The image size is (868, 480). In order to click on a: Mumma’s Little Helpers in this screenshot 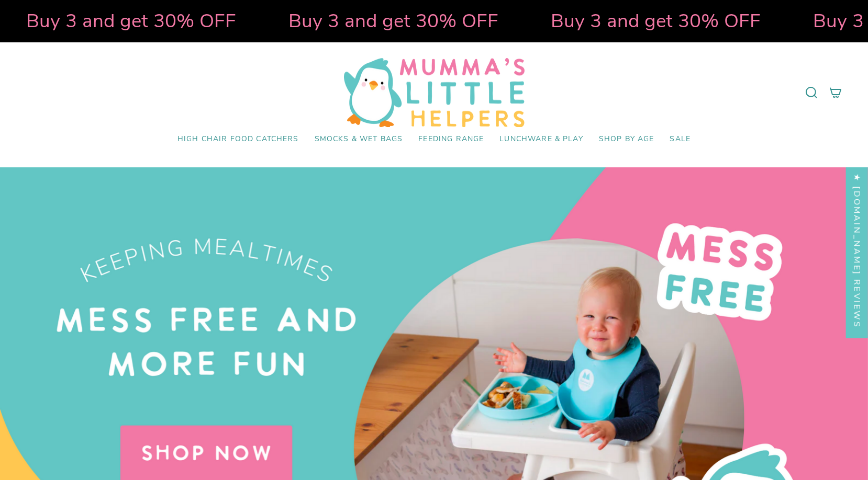, I will do `click(434, 93)`.